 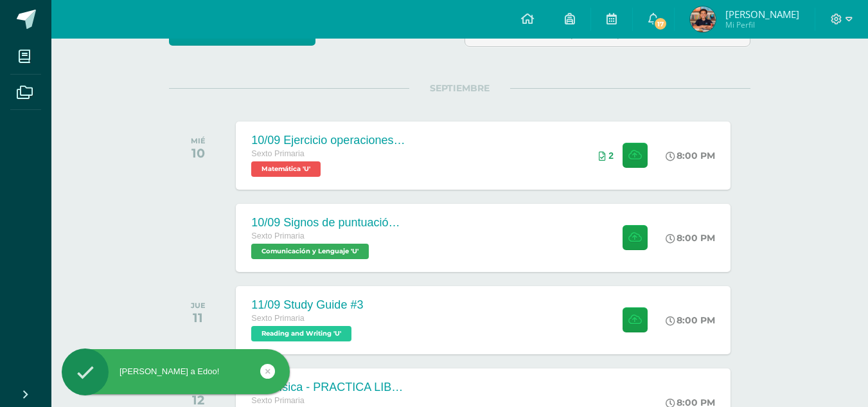 What do you see at coordinates (198, 318) in the screenshot?
I see `div: 11` at bounding box center [198, 318].